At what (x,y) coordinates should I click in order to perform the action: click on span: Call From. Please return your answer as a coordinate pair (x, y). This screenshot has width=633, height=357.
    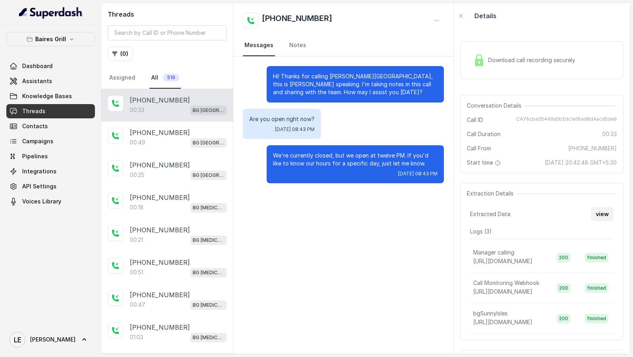
    Looking at the image, I should click on (479, 148).